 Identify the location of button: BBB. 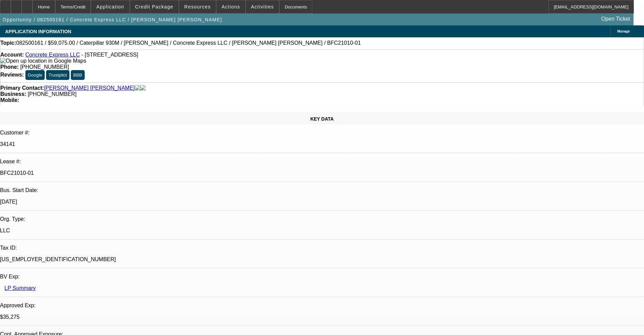
(78, 75).